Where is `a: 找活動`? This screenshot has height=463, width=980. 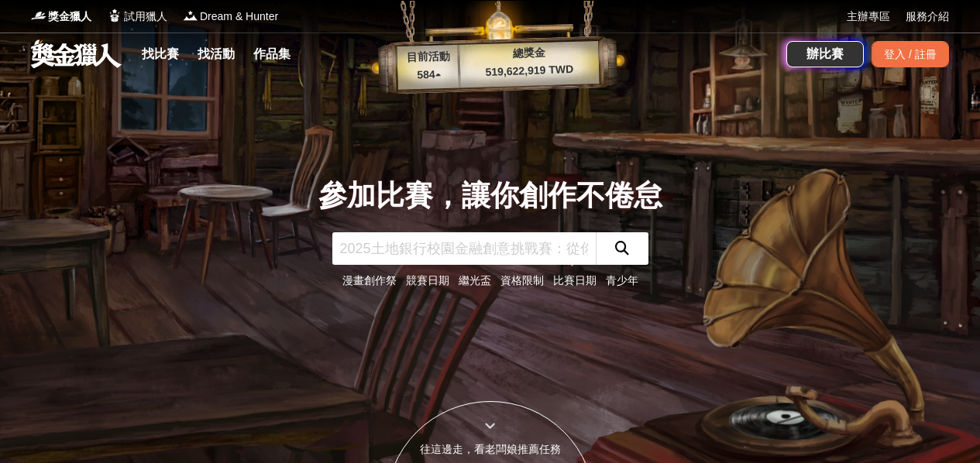 a: 找活動 is located at coordinates (216, 54).